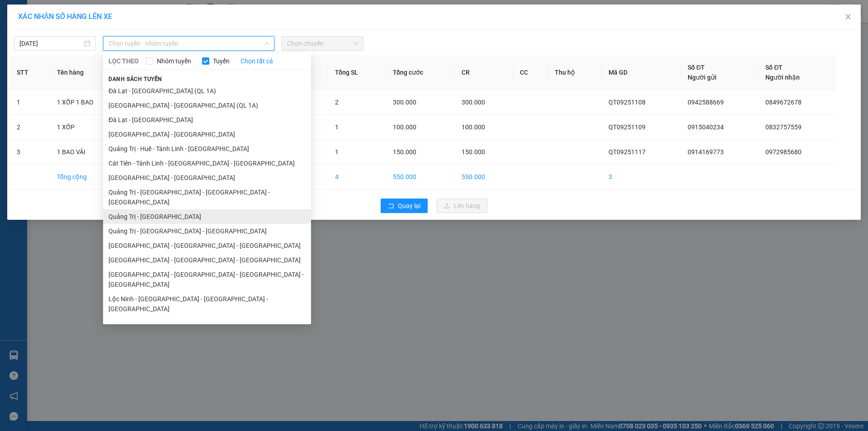 Image resolution: width=868 pixels, height=431 pixels. Describe the element at coordinates (30, 72) in the screenshot. I see `th: STT` at that location.